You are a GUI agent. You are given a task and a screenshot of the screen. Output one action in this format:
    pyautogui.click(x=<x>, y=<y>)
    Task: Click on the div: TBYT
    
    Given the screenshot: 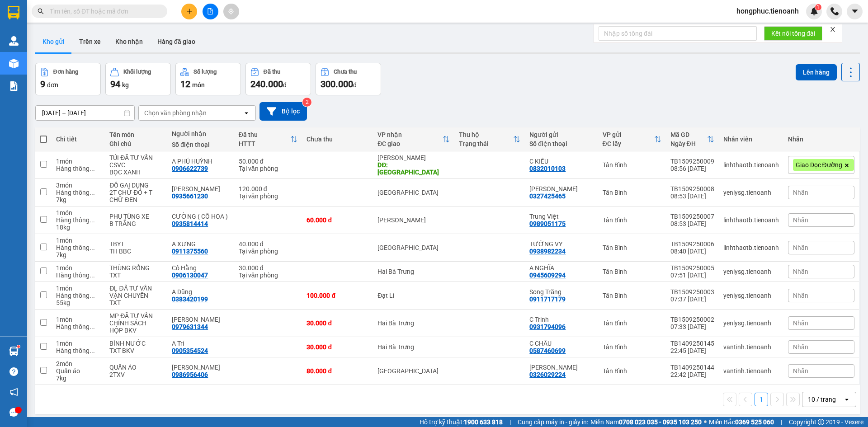 What is the action you would take?
    pyautogui.click(x=136, y=244)
    